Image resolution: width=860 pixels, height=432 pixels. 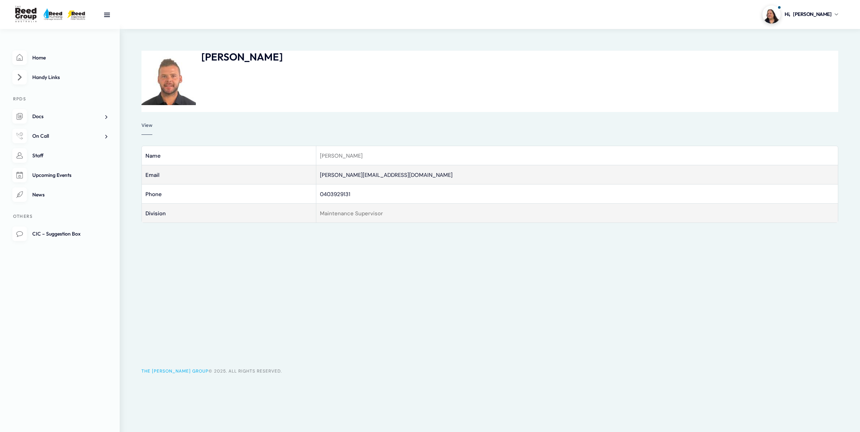 What do you see at coordinates (490, 372) in the screenshot?
I see `div: © 2025. All Rights Reserved.` at bounding box center [490, 372].